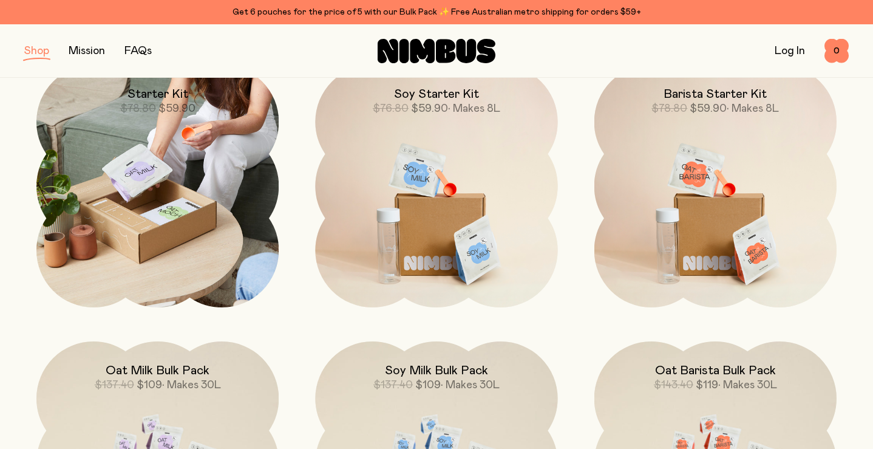 Image resolution: width=873 pixels, height=449 pixels. I want to click on span: 0, so click(837, 51).